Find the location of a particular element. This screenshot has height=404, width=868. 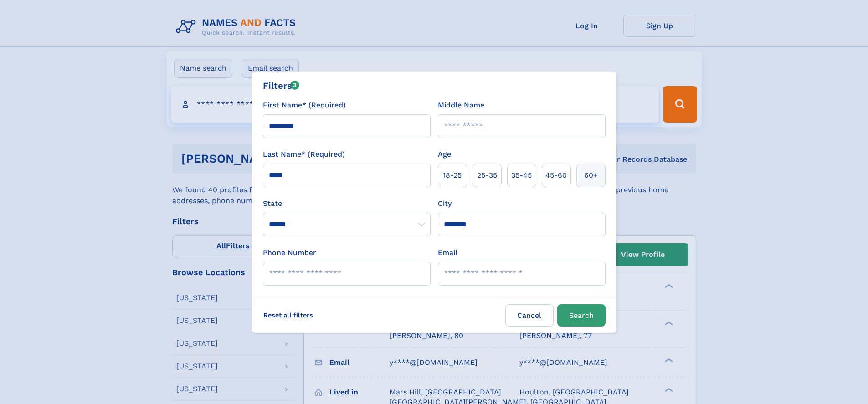

span: 45‑60 is located at coordinates (556, 175).